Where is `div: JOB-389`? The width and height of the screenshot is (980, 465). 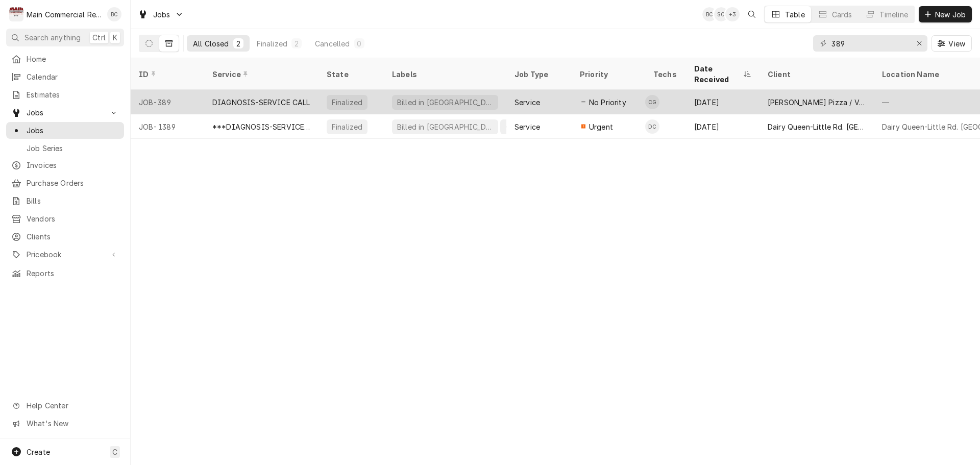 div: JOB-389 is located at coordinates (168, 102).